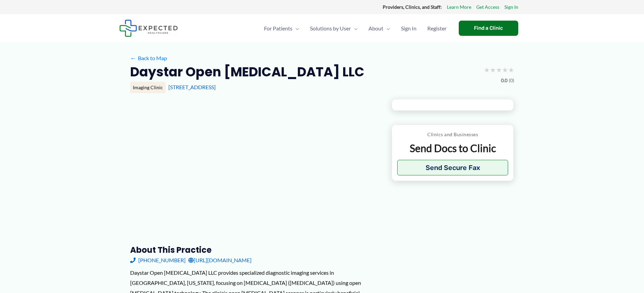  I want to click on h3: About this practice, so click(255, 250).